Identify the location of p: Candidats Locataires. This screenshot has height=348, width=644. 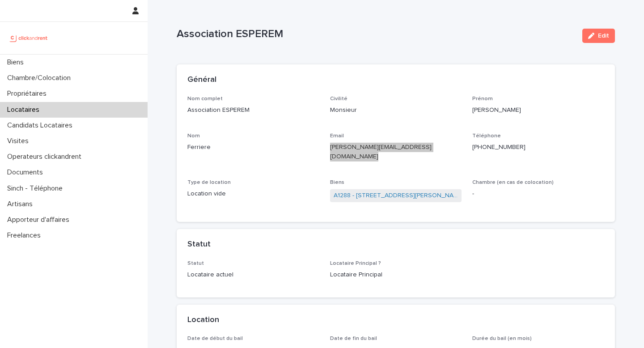
(42, 125).